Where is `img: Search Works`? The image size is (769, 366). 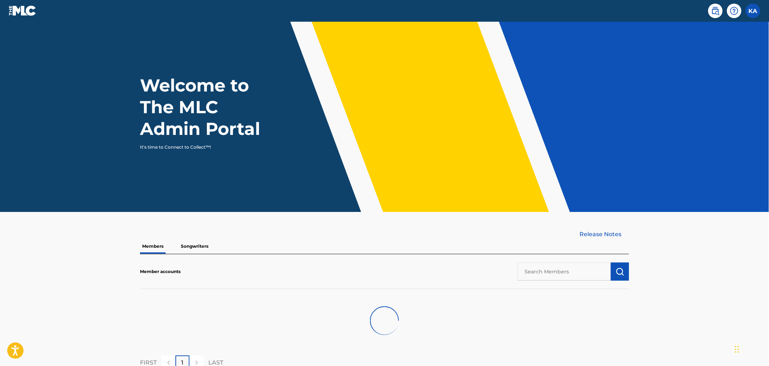 img: Search Works is located at coordinates (620, 272).